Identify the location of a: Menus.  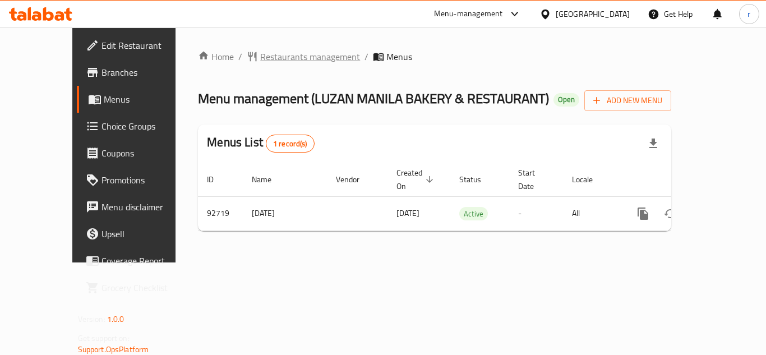
(139, 99).